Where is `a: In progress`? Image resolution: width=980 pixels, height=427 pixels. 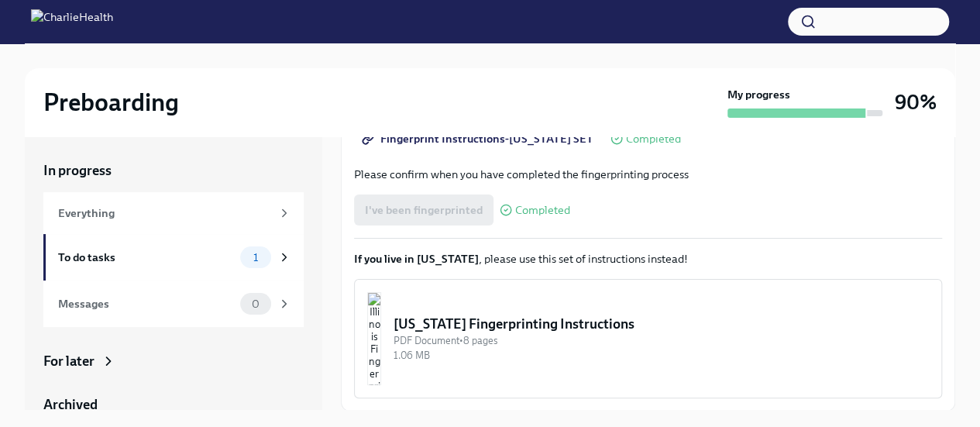 a: In progress is located at coordinates (173, 170).